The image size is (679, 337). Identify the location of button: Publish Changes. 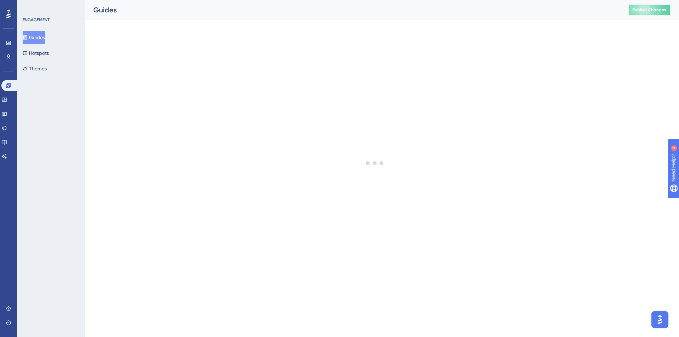
(649, 10).